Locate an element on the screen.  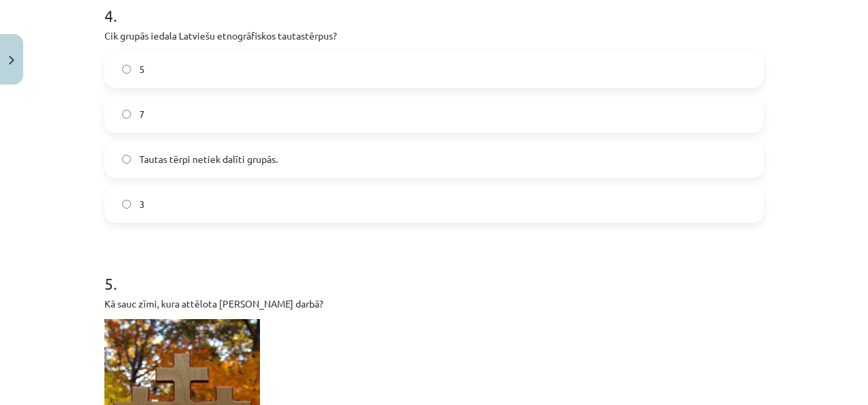
span: 5 is located at coordinates (142, 69).